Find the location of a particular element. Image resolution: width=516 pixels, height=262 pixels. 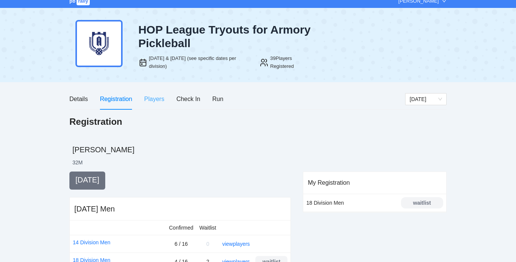

div: Details is located at coordinates (78, 99).